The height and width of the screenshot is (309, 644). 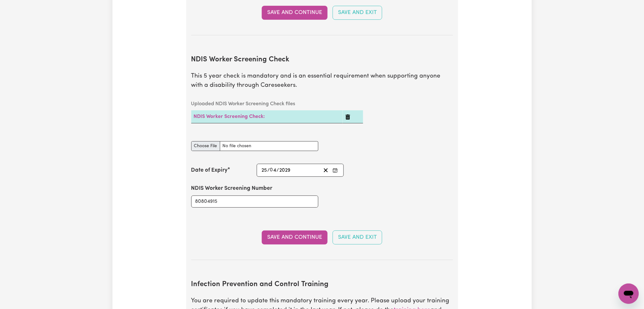 What do you see at coordinates (277, 104) in the screenshot?
I see `caption: Uploaded NDIS Worker Screening Check files` at bounding box center [277, 104].